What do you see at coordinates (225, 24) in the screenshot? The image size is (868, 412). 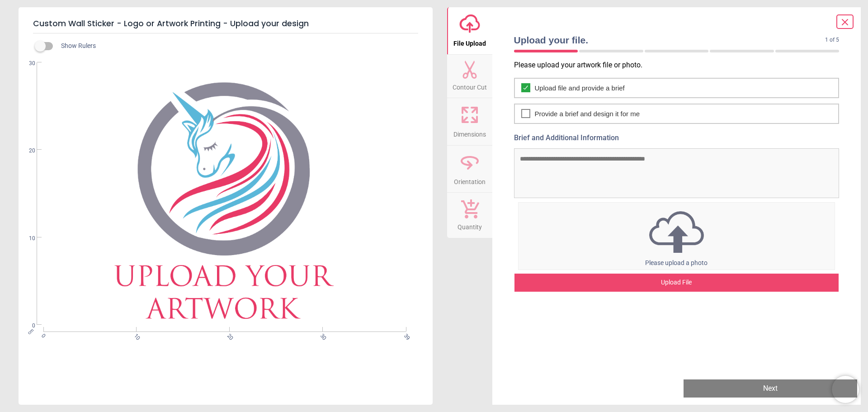 I see `h5: Custom Wall Sticker - Logo or Artwork Printing - Upload your design` at bounding box center [225, 24].